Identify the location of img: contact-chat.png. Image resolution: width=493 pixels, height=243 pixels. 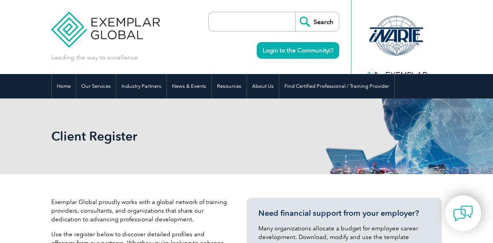
(463, 214).